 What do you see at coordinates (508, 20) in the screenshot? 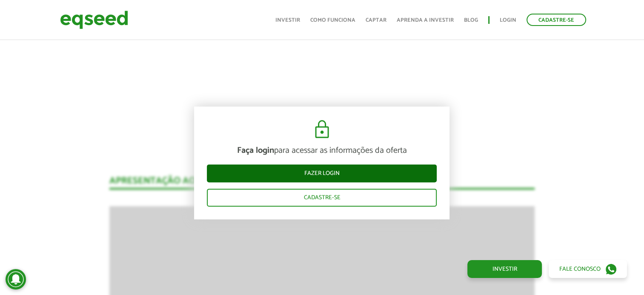
I see `a: Login` at bounding box center [508, 20].